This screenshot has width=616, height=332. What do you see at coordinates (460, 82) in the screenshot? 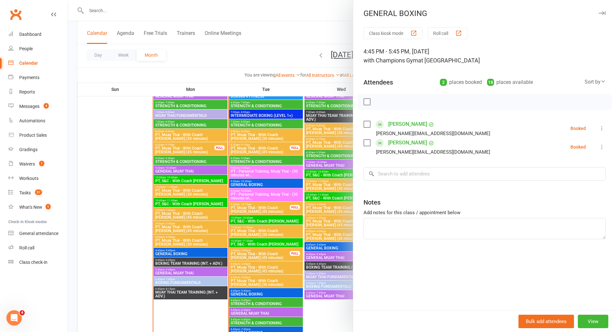
I see `div: places booked` at bounding box center [460, 82].